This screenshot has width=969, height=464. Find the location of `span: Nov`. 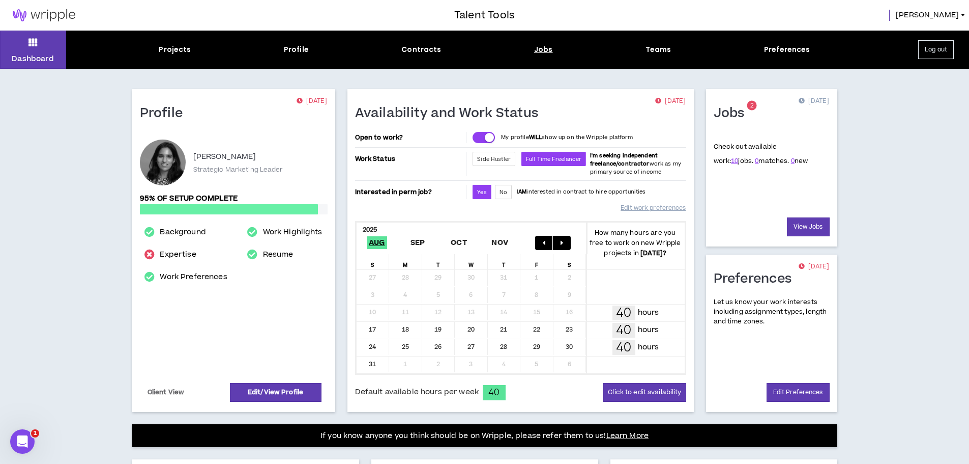

span: Nov is located at coordinates (500, 242).